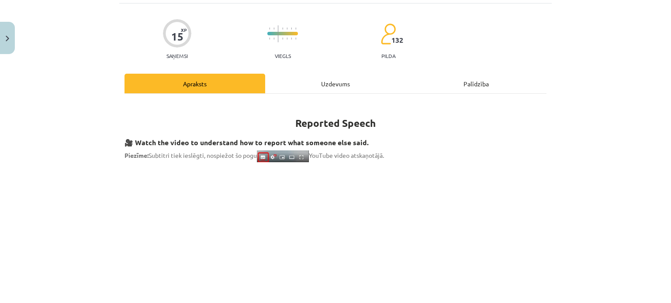 This screenshot has height=303, width=671. I want to click on strong: Reported Speech, so click(335, 123).